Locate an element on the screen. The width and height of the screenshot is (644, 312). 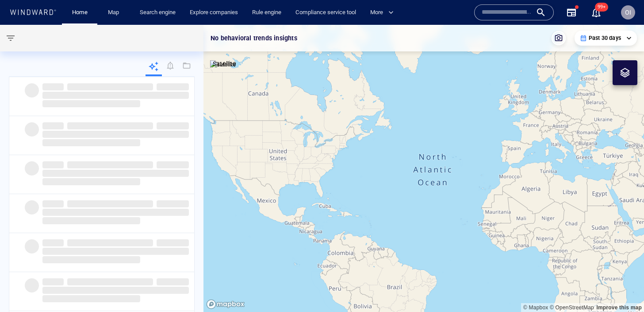
button: Home is located at coordinates (79, 13).